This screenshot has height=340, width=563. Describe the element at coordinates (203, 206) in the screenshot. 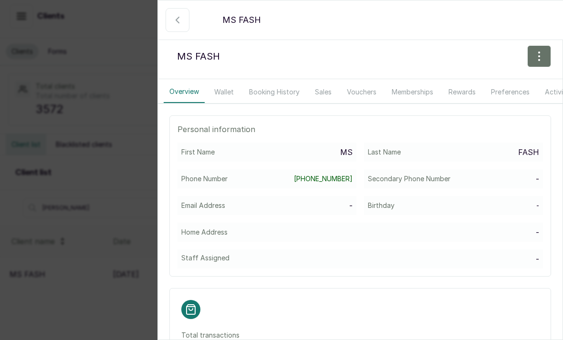

I see `p: Email Address` at that location.